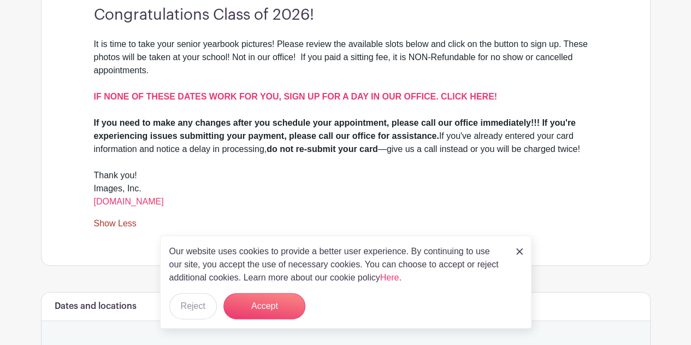 Image resolution: width=691 pixels, height=345 pixels. Describe the element at coordinates (346, 175) in the screenshot. I see `div: Thank you!` at that location.